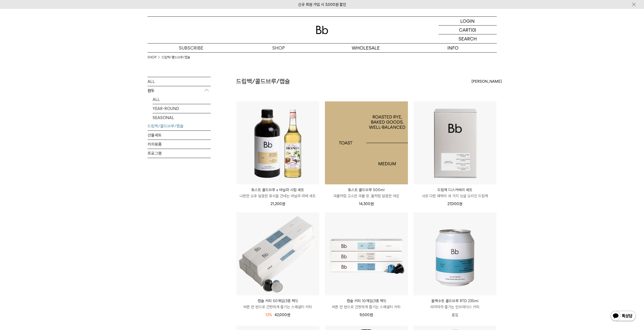  I want to click on span: 9,500, so click(366, 315).